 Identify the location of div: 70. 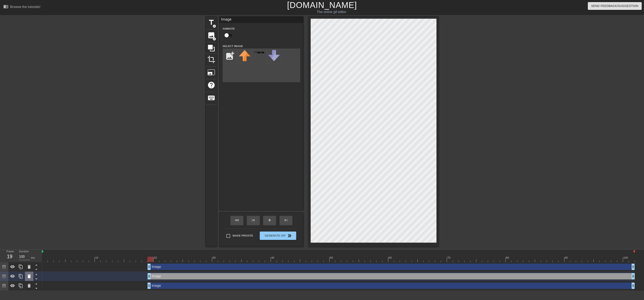
(449, 258).